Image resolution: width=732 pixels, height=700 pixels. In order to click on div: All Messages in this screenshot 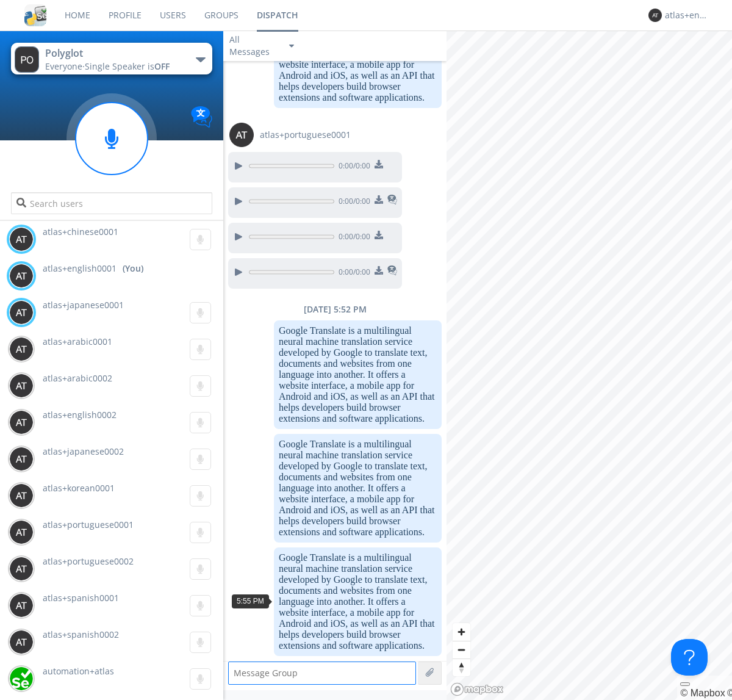, I will do `click(254, 46)`.